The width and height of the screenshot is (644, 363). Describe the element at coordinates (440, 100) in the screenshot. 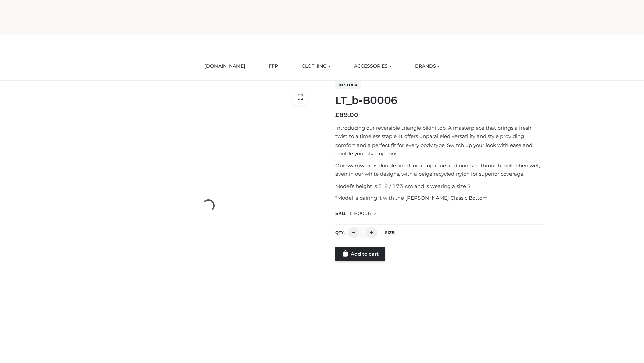

I see `h1: LT_b-B0006` at that location.